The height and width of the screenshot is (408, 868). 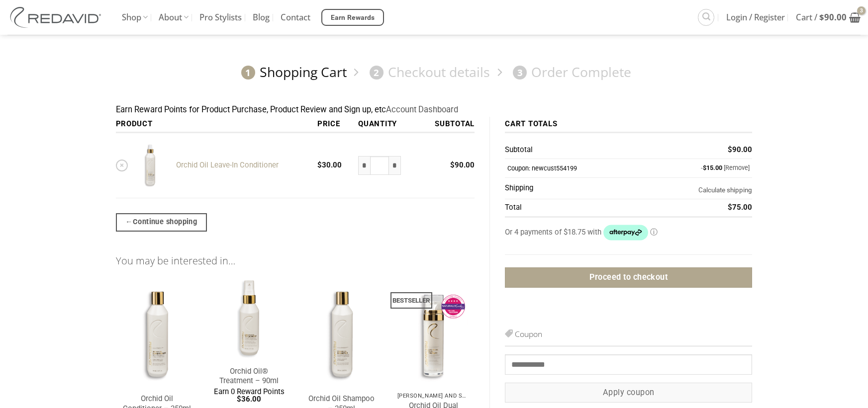 What do you see at coordinates (334, 125) in the screenshot?
I see `th: Price` at bounding box center [334, 125].